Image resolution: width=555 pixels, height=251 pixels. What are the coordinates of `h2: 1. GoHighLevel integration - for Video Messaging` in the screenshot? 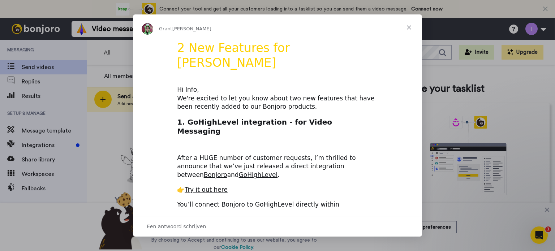 It's located at (278, 129).